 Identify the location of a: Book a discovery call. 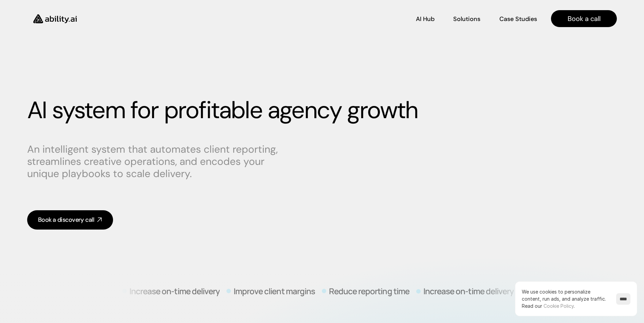
(70, 220).